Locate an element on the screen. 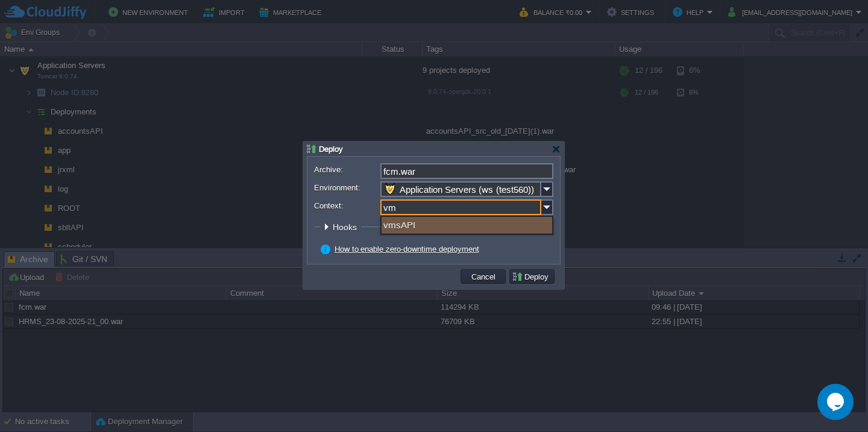  span: Deploy is located at coordinates (331, 149).